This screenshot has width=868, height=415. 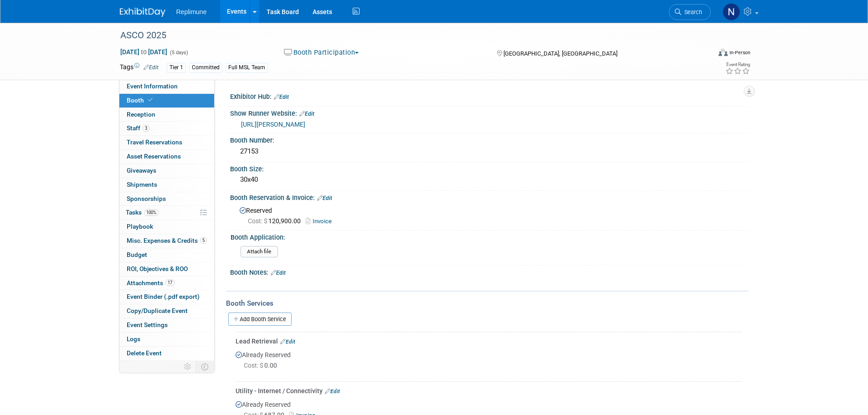 I want to click on span: 0.00, so click(x=262, y=366).